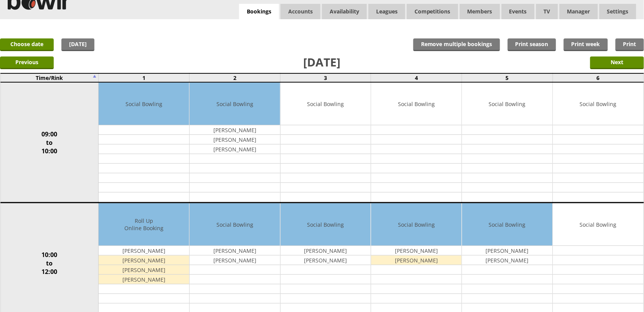 The width and height of the screenshot is (644, 312). Describe the element at coordinates (301, 11) in the screenshot. I see `span: Accounts` at that location.